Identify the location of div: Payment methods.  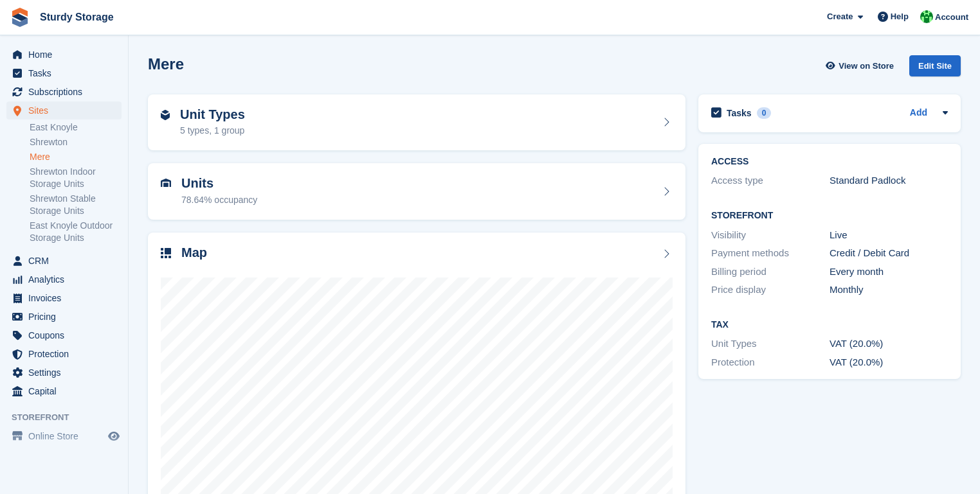
(770, 253).